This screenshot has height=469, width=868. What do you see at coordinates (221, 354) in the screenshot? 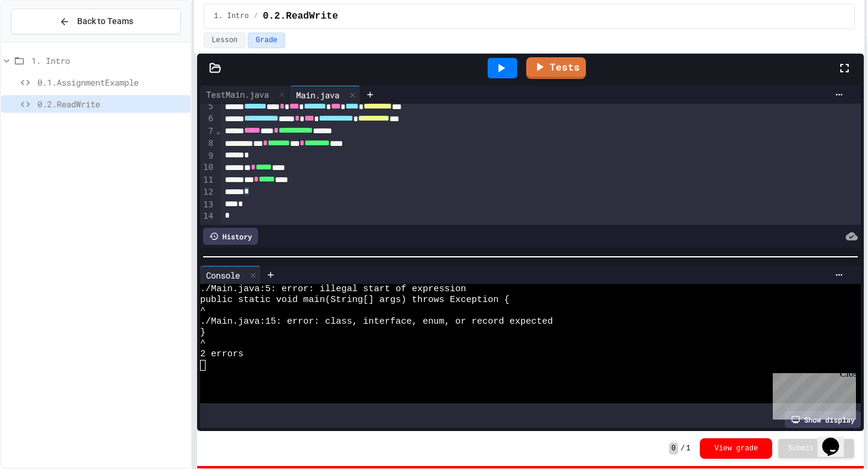
I see `span: 2 errors` at bounding box center [221, 354].